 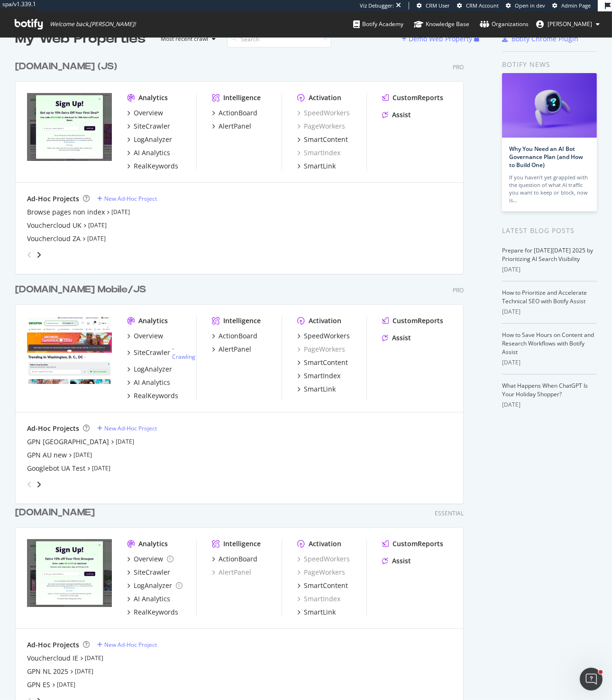 What do you see at coordinates (184, 39) in the screenshot?
I see `div: Most recent crawl` at bounding box center [184, 39].